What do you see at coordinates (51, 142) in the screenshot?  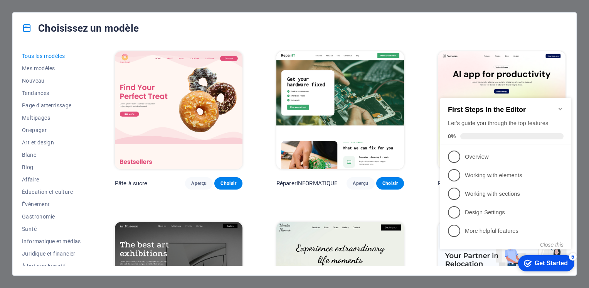 I see `button: Art et design` at bounding box center [51, 142].